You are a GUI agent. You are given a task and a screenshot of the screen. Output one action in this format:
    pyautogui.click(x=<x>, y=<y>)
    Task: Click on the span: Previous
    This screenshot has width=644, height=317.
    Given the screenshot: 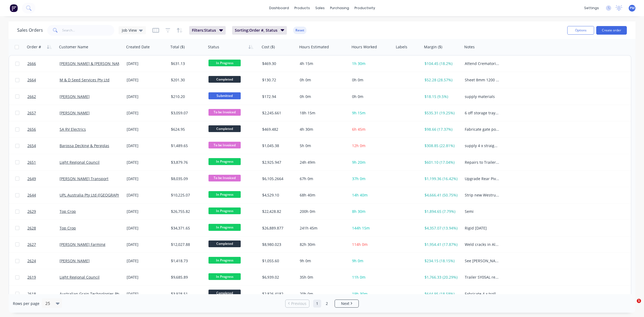 What is the action you would take?
    pyautogui.click(x=298, y=303)
    